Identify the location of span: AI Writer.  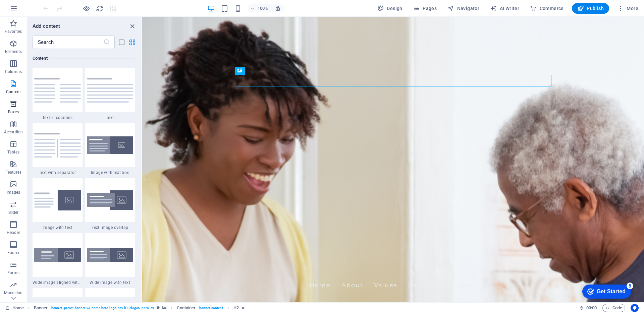
(504, 8).